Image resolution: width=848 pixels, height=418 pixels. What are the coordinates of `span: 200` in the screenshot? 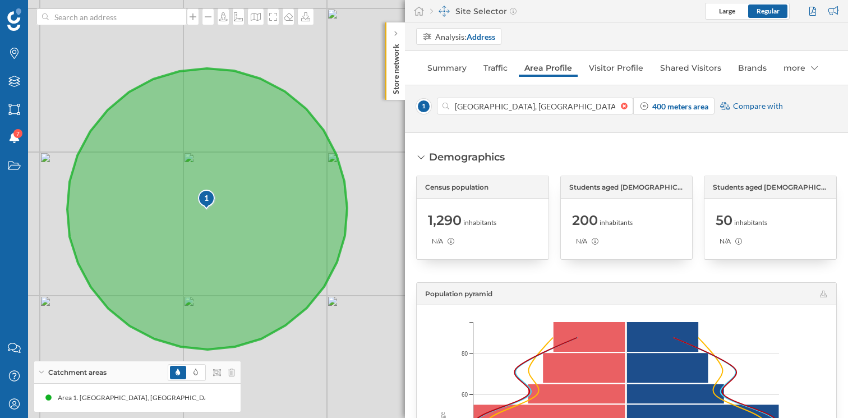 It's located at (585, 220).